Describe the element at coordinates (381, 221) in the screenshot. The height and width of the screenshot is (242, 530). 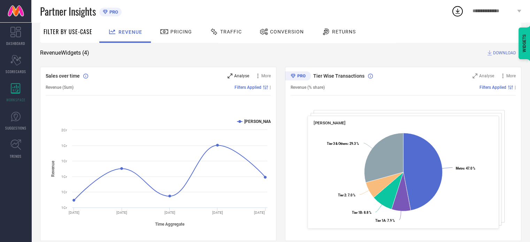
I see `tspan: Tier 1A` at that location.